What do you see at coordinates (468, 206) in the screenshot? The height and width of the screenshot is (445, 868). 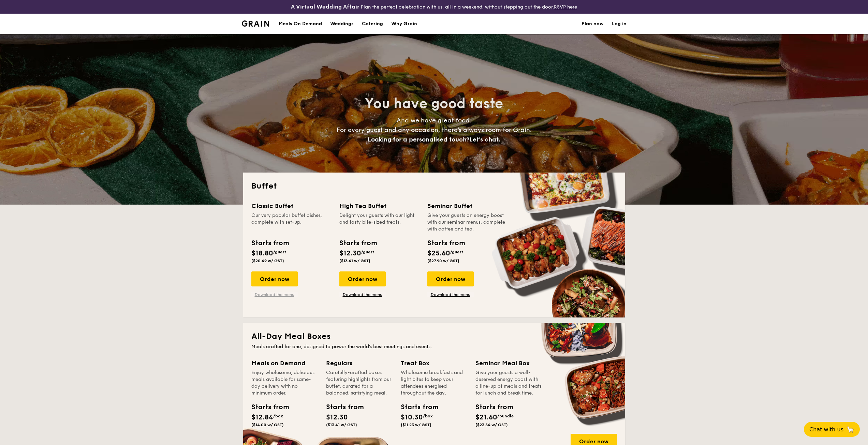 I see `div: Seminar Buffet` at bounding box center [468, 206].